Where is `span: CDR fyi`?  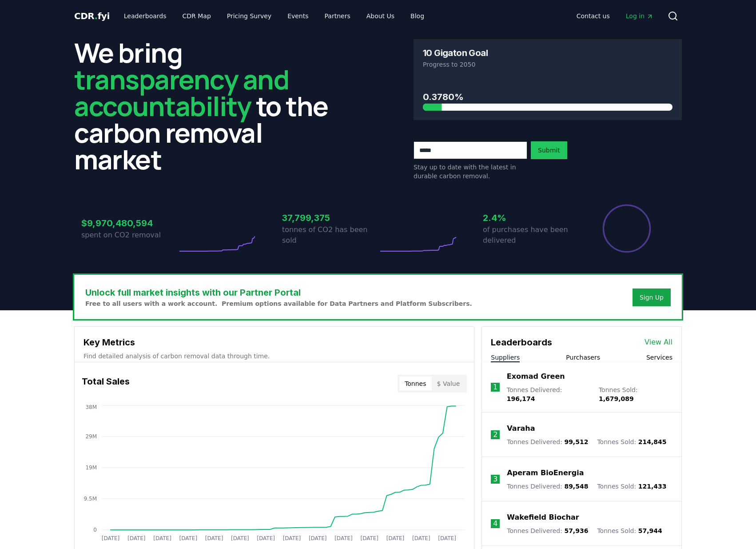
span: CDR fyi is located at coordinates (92, 16).